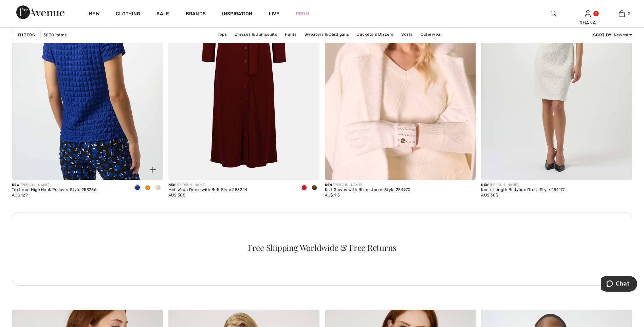 The height and width of the screenshot is (327, 644). What do you see at coordinates (322, 247) in the screenshot?
I see `div: Free Shipping Worldwide & Free Returns` at bounding box center [322, 247].